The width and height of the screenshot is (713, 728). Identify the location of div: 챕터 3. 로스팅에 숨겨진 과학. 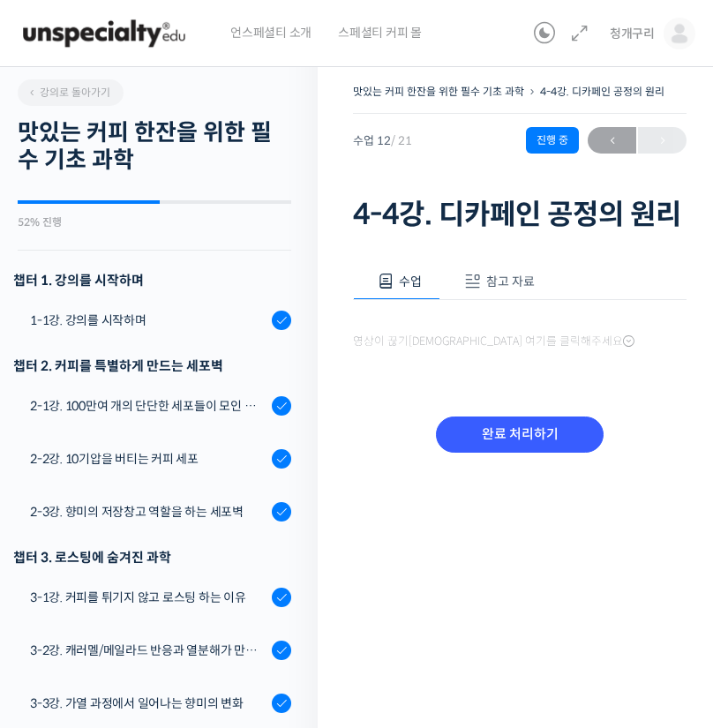
(151, 557).